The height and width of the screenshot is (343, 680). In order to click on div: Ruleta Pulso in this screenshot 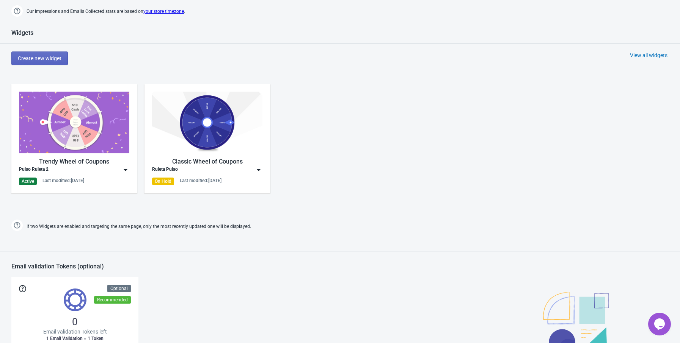, I will do `click(165, 170)`.